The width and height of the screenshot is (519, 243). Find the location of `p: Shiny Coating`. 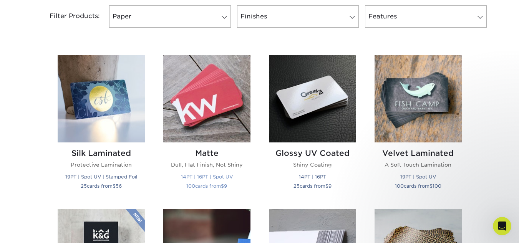

p: Shiny Coating is located at coordinates (313, 165).